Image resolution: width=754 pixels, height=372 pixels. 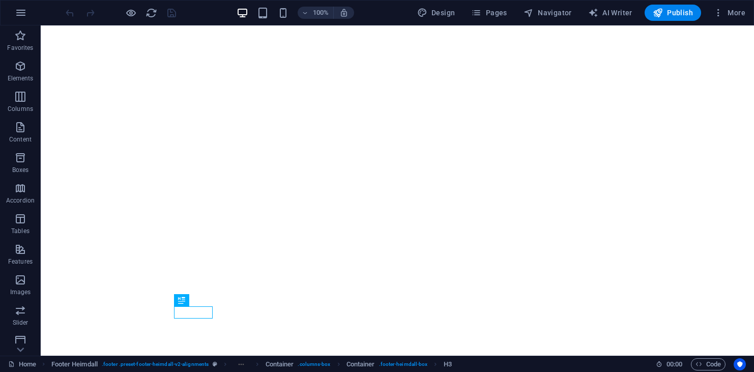 What do you see at coordinates (729, 13) in the screenshot?
I see `button: More` at bounding box center [729, 13].